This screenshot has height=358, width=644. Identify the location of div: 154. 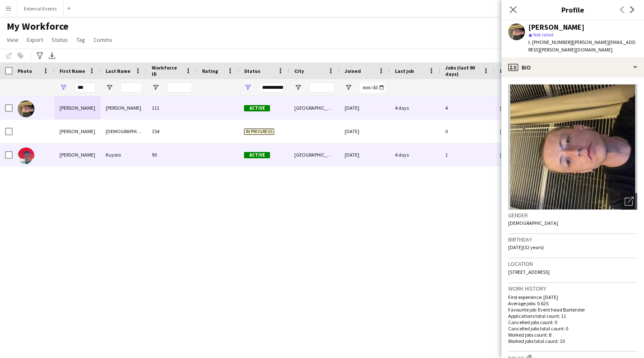
(172, 131).